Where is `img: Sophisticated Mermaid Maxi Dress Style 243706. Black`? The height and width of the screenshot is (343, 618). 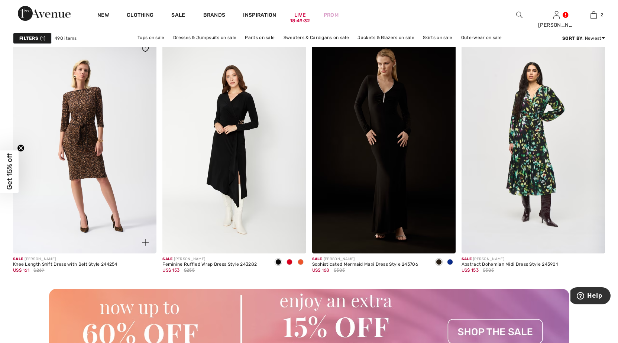 img: Sophisticated Mermaid Maxi Dress Style 243706. Black is located at coordinates (384, 145).